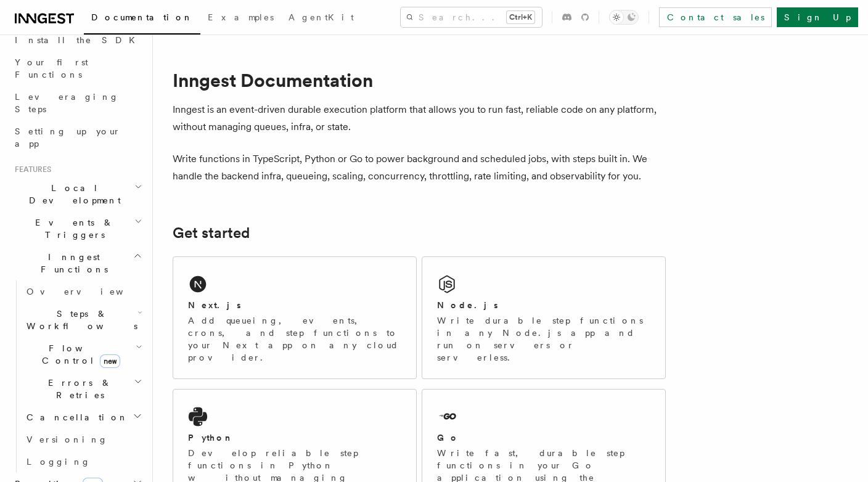 The height and width of the screenshot is (482, 868). I want to click on h2: Node.js, so click(468, 305).